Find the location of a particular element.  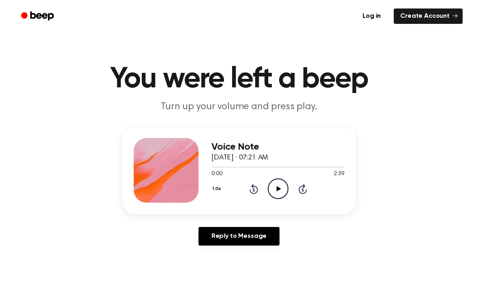

button: 1.0x is located at coordinates (217, 189).